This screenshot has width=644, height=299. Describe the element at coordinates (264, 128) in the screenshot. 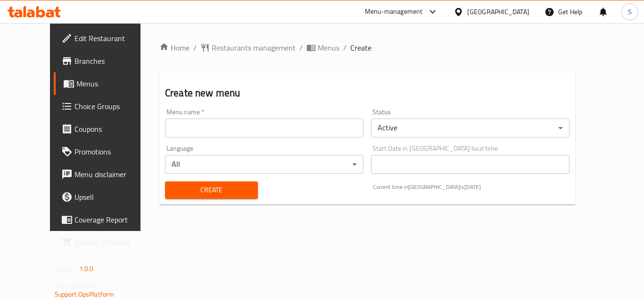

I see `input: Please enter Menu name` at that location.